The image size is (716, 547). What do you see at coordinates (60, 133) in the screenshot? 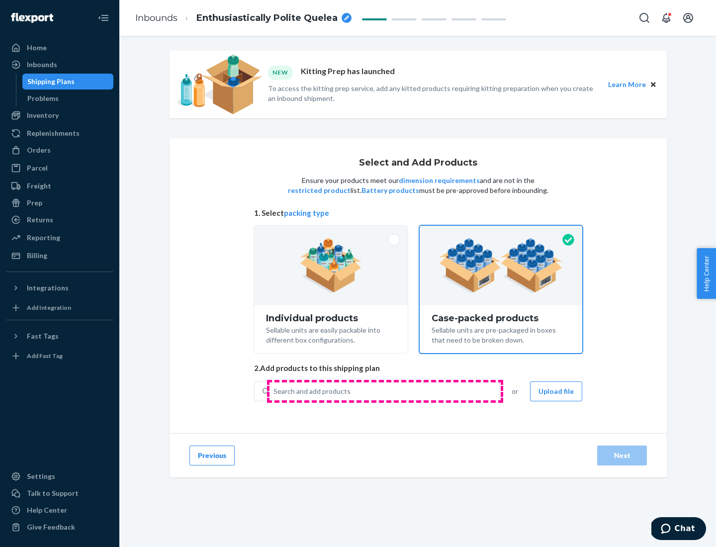
I see `a: Replenishments` at bounding box center [60, 133].